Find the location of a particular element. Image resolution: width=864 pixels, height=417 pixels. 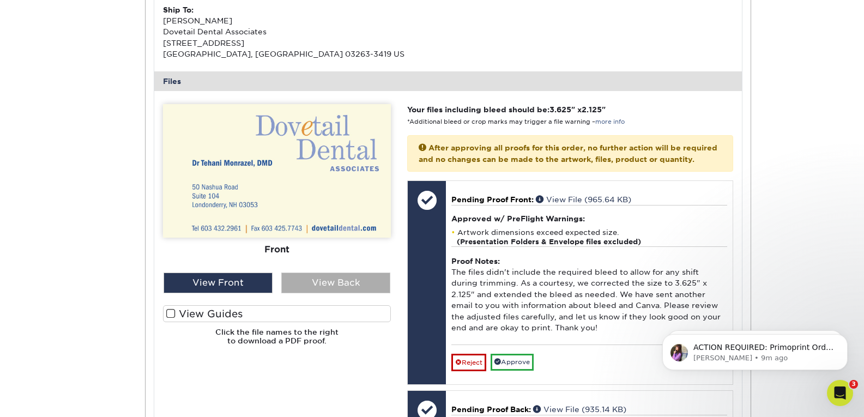

a: View File (935.14 KB) is located at coordinates (579, 409).